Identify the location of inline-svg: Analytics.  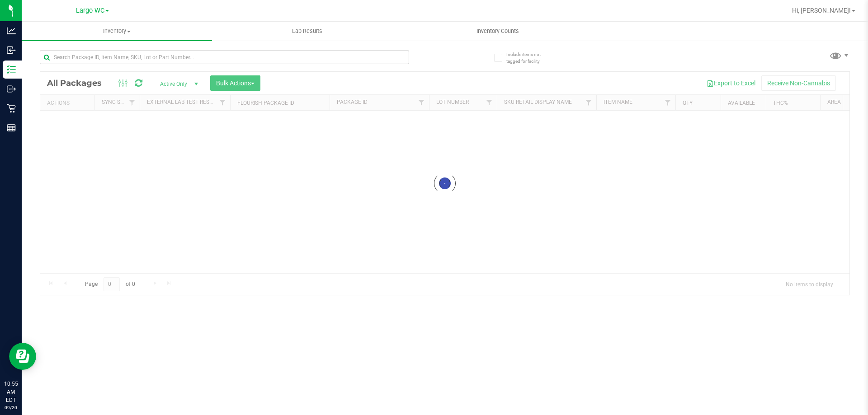
(11, 31).